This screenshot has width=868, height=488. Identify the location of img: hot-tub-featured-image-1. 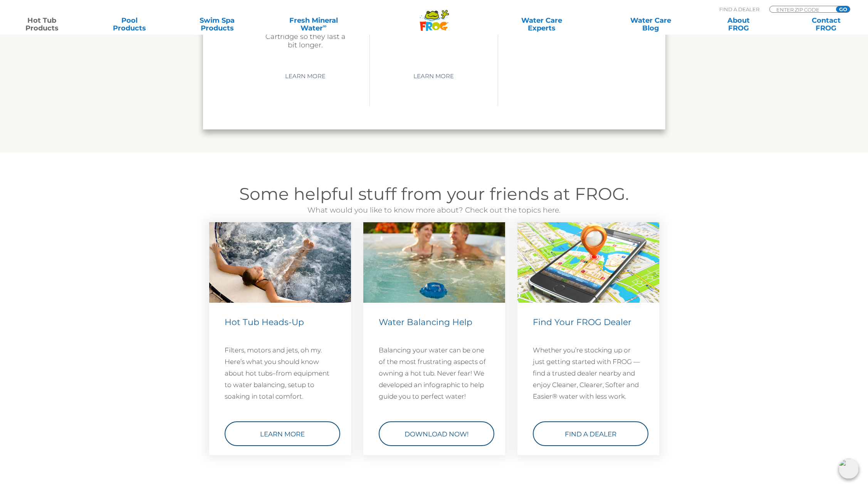
(434, 263).